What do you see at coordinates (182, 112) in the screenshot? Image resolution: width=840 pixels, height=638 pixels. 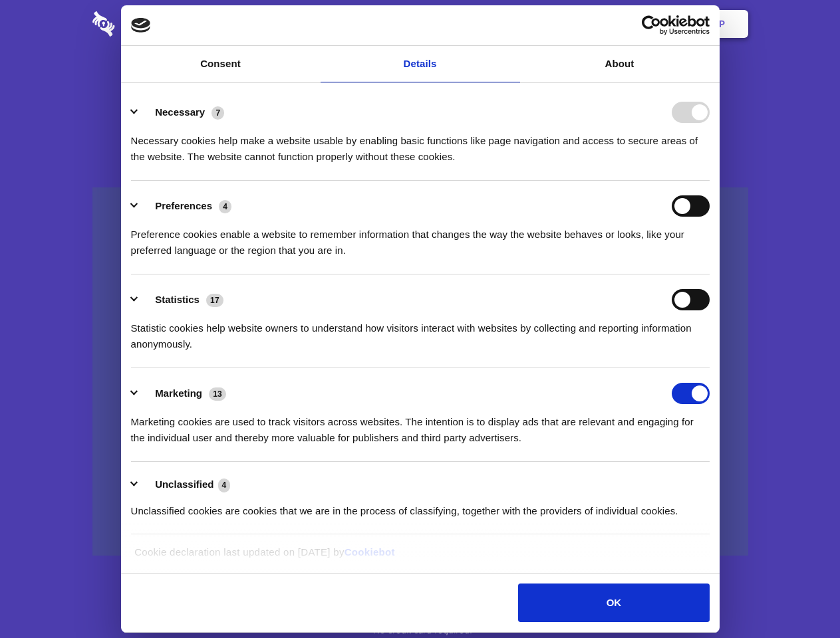 I see `button: Necessary (7)` at bounding box center [182, 112].